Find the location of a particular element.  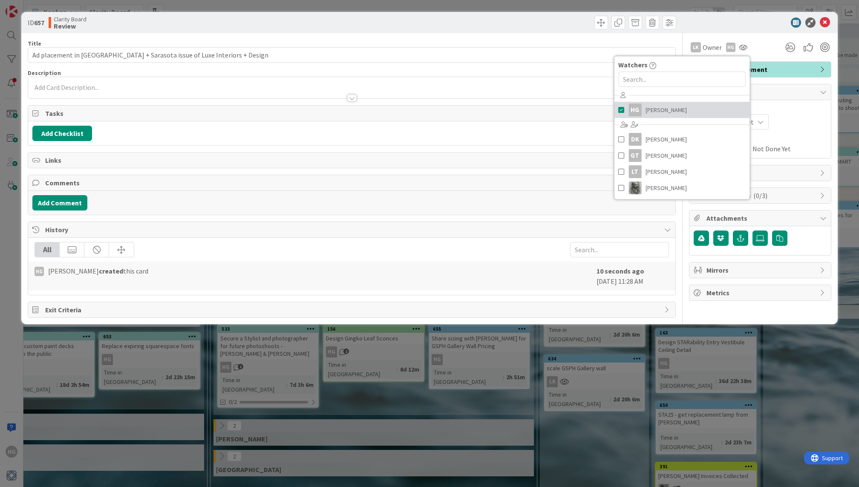

span: Planned Dates is located at coordinates (760, 109).